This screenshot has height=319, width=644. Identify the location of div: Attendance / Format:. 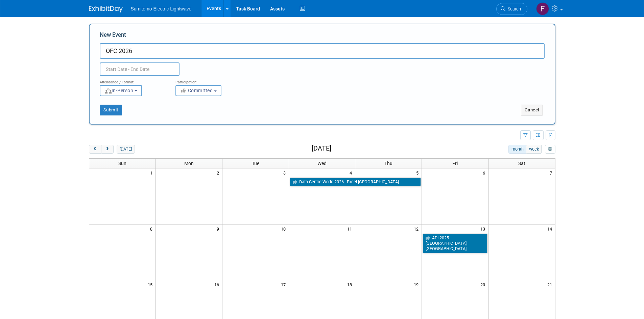
(132, 80).